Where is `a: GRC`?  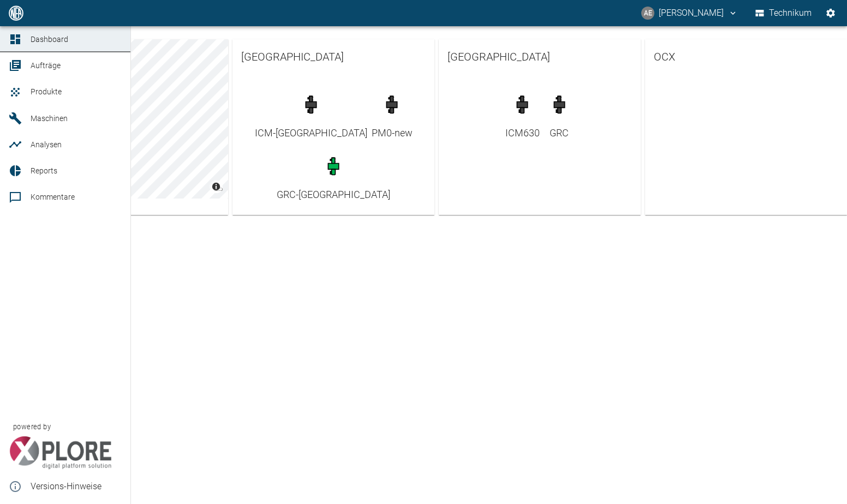 a: GRC is located at coordinates (559, 115).